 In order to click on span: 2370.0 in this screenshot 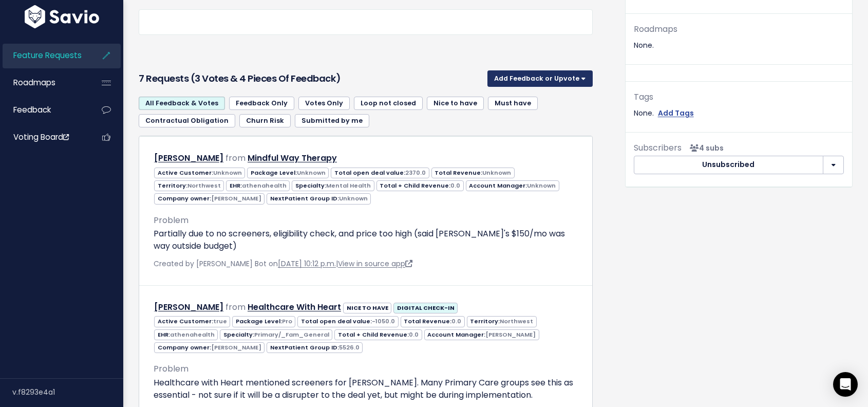, I will do `click(416, 172)`.